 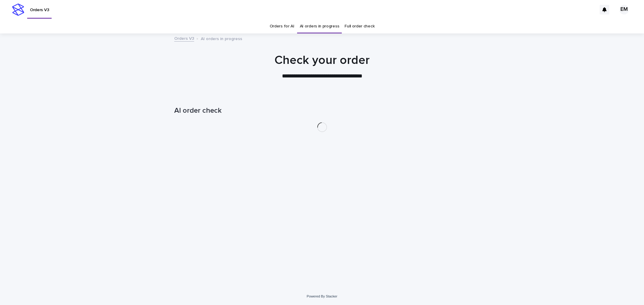 I want to click on h1: Check your order, so click(x=322, y=60).